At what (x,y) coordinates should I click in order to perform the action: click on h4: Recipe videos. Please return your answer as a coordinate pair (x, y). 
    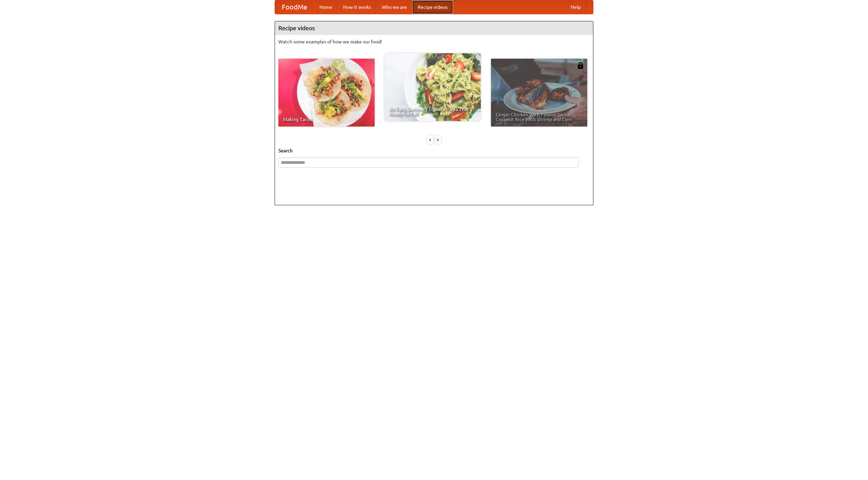
    Looking at the image, I should click on (434, 28).